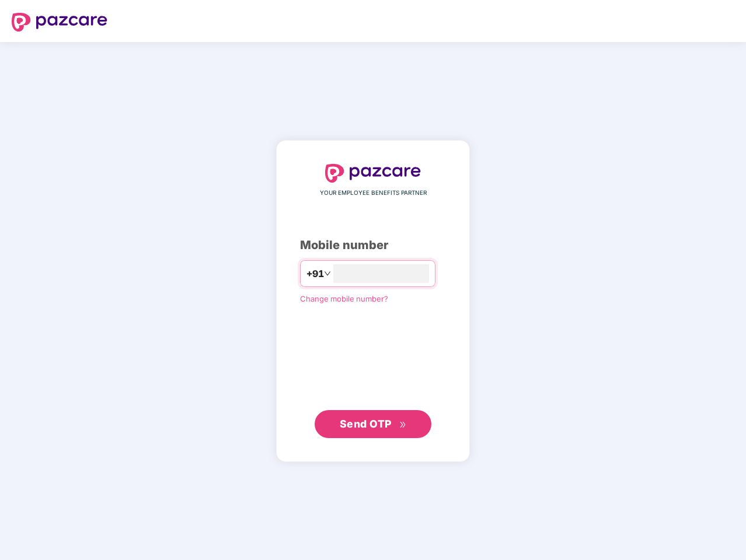 The image size is (746, 560). I want to click on span: Send OTP, so click(366, 424).